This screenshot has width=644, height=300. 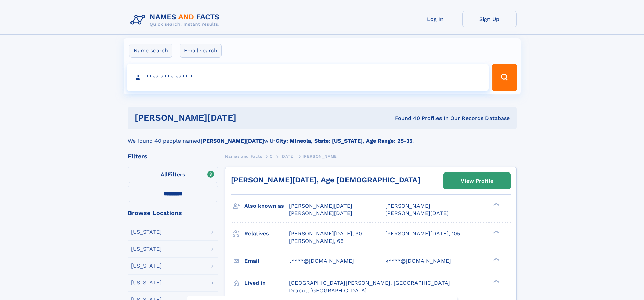 What do you see at coordinates (322, 137) in the screenshot?
I see `div: We found 40 people named with .` at bounding box center [322, 137].